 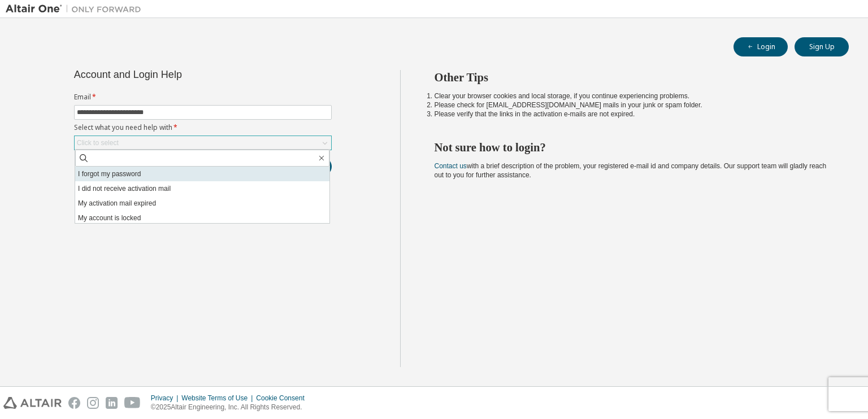 I want to click on img: altair_logo.svg, so click(x=32, y=403).